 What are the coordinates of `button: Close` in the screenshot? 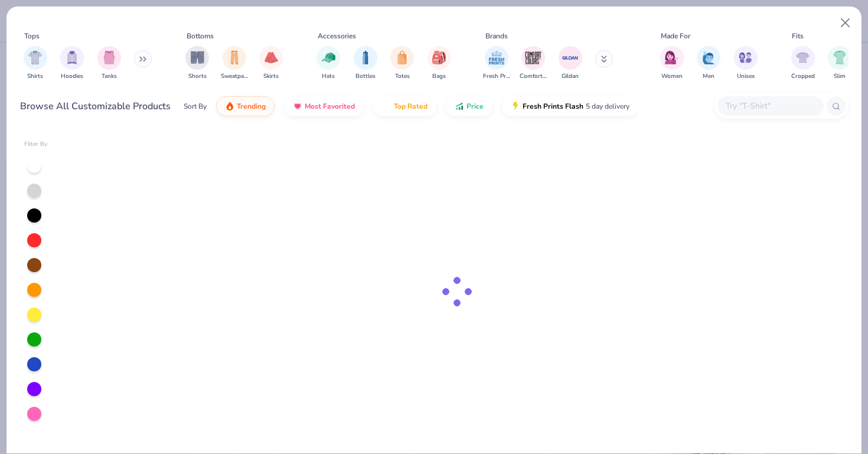 It's located at (846, 23).